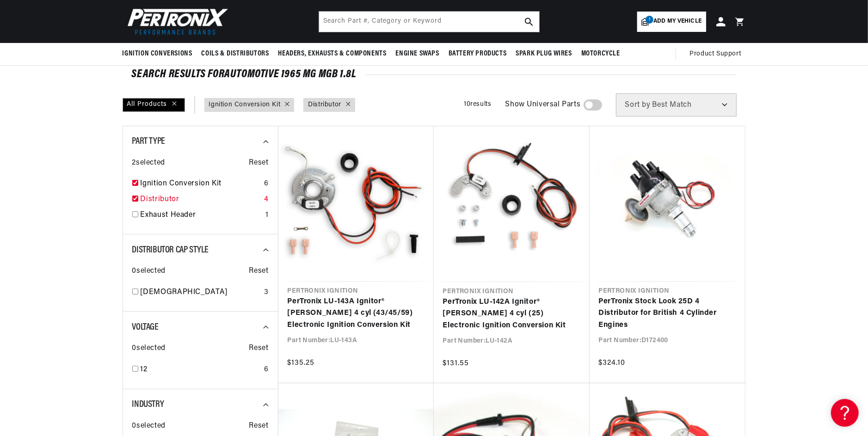  Describe the element at coordinates (418, 54) in the screenshot. I see `summary: Engine Swaps` at that location.